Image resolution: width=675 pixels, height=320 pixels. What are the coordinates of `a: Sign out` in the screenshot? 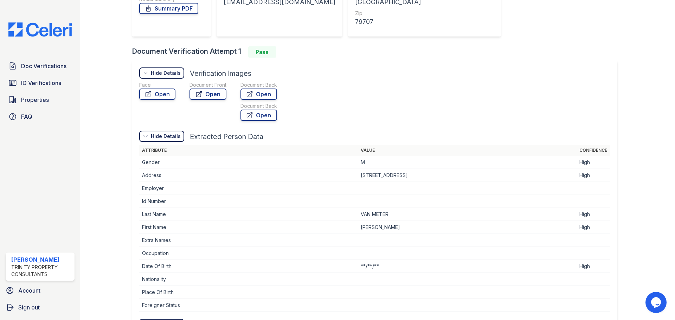 It's located at (40, 308).